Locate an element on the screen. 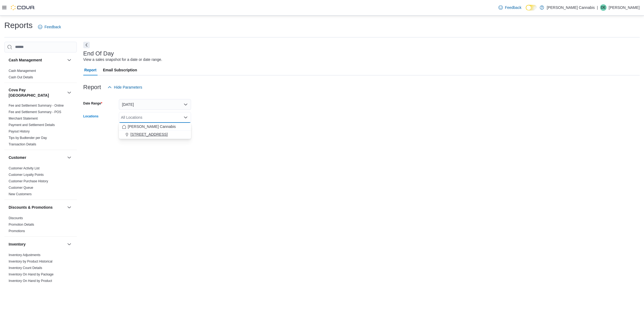  a: Fee and Settlement Summary - Online is located at coordinates (36, 106).